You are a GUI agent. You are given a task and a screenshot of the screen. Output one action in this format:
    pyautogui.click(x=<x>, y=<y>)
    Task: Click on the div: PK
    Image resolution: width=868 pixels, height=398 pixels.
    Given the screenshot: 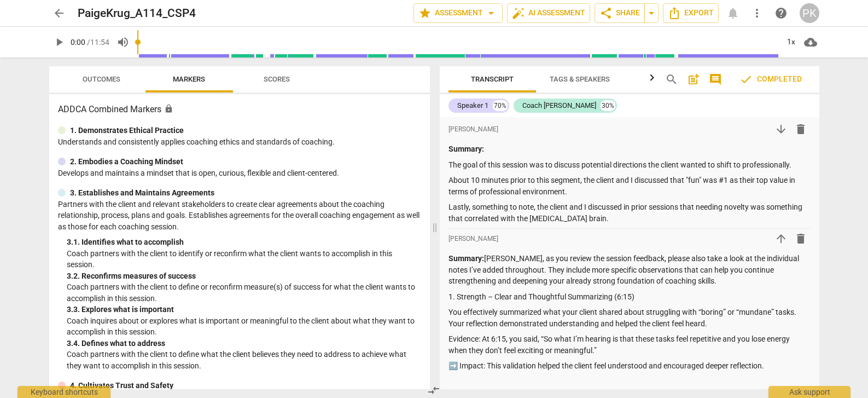 What is the action you would take?
    pyautogui.click(x=809, y=13)
    